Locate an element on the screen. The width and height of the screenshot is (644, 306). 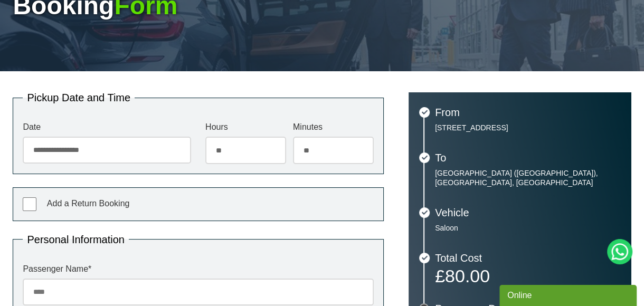
h3: Vehicle is located at coordinates (528, 212).